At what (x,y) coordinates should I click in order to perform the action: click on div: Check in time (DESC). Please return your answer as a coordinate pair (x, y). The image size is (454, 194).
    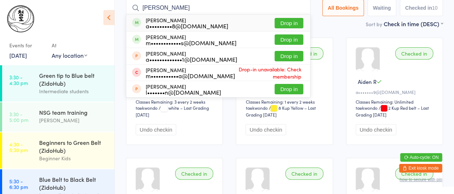
    Looking at the image, I should click on (413, 24).